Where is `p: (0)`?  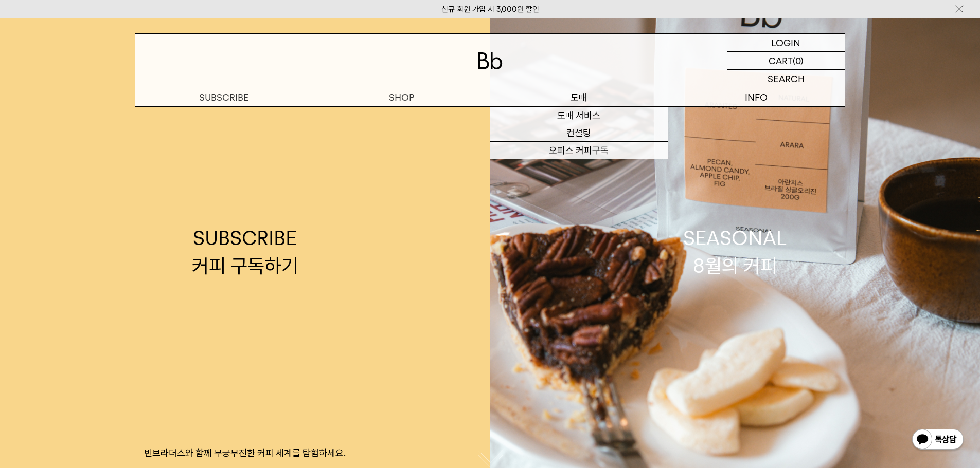
p: (0) is located at coordinates (798, 60).